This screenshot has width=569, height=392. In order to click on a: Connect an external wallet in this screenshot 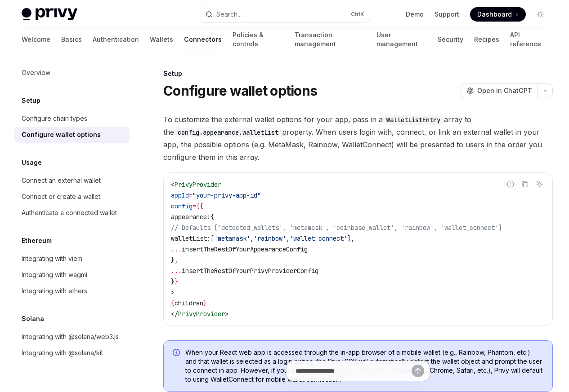, I will do `click(72, 181)`.